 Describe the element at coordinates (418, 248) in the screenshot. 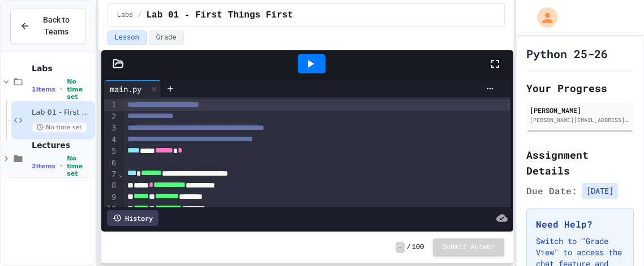

I see `span: 100` at that location.